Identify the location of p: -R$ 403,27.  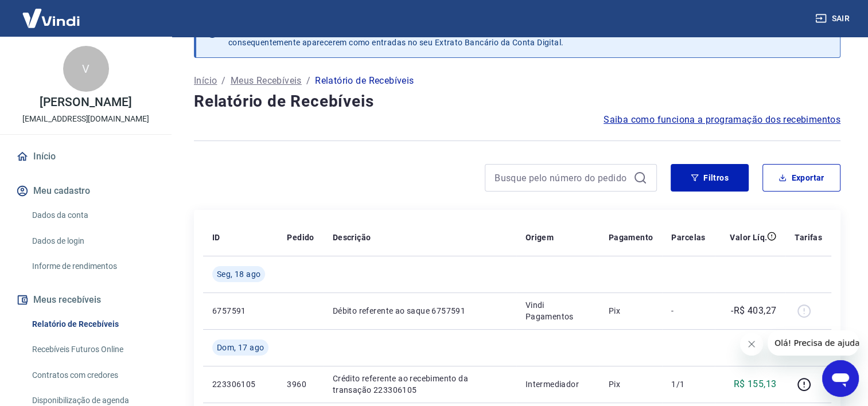
(753, 310).